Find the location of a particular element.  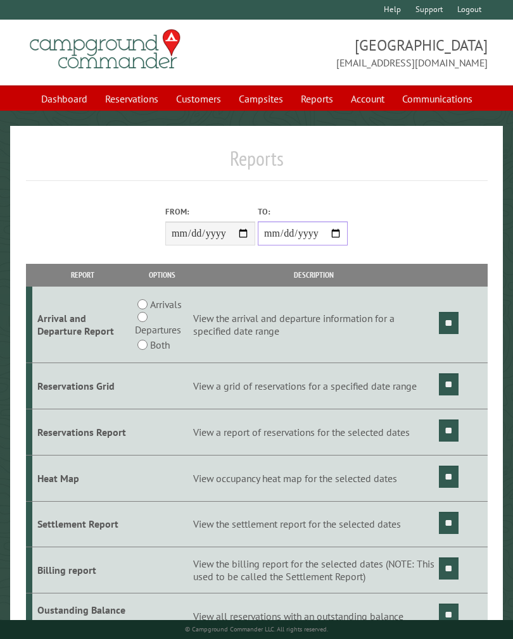

th: Options is located at coordinates (162, 275).